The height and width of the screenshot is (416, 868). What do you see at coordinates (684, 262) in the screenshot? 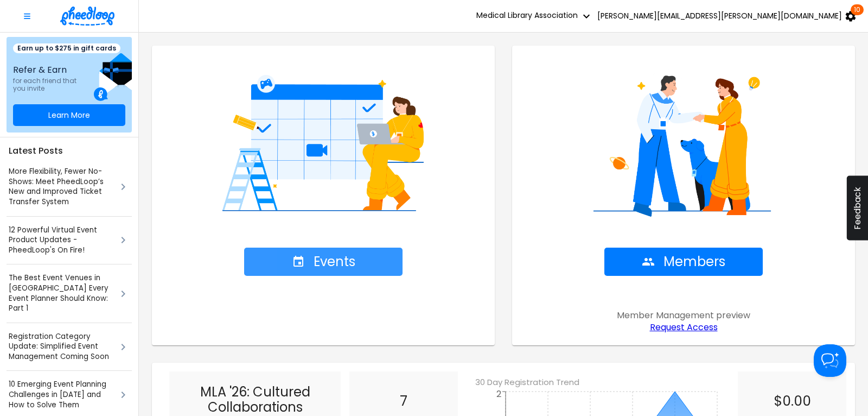
I see `span: Members` at bounding box center [684, 262].